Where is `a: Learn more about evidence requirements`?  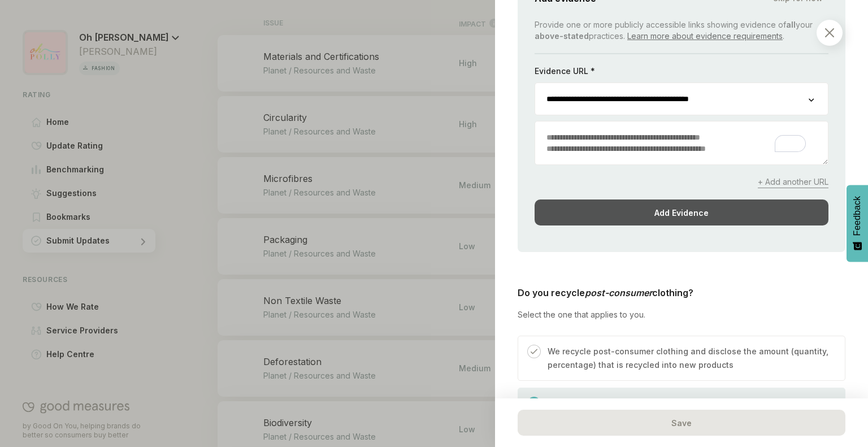
a: Learn more about evidence requirements is located at coordinates (705, 36).